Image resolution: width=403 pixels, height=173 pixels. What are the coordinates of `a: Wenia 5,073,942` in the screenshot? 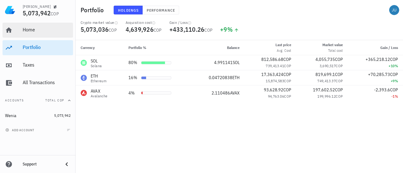 It's located at (38, 116).